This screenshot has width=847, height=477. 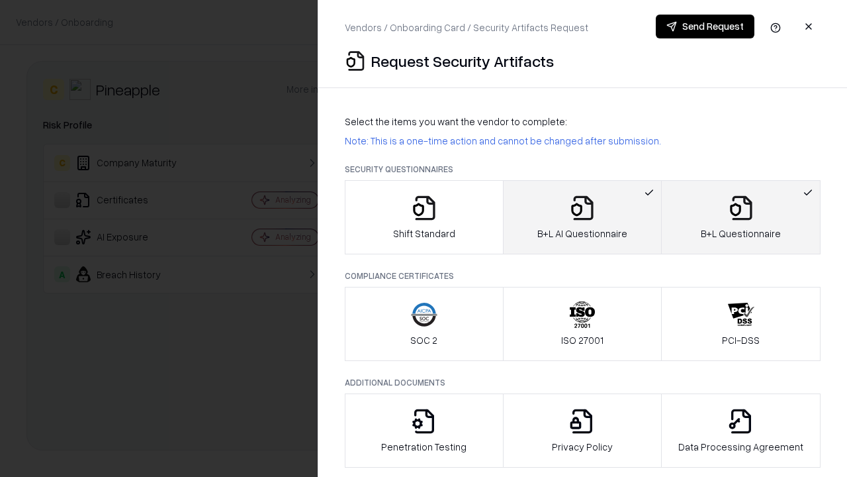 What do you see at coordinates (424, 340) in the screenshot?
I see `p: SOC 2` at bounding box center [424, 340].